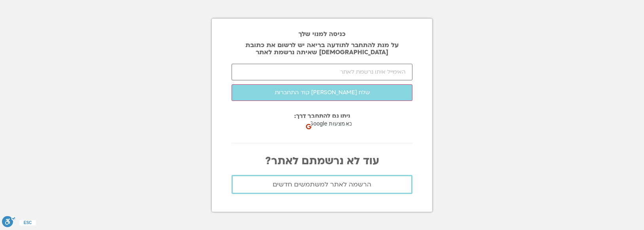  Describe the element at coordinates (322, 184) in the screenshot. I see `span: הרשמה לאתר למשתמשים חדשים` at that location.